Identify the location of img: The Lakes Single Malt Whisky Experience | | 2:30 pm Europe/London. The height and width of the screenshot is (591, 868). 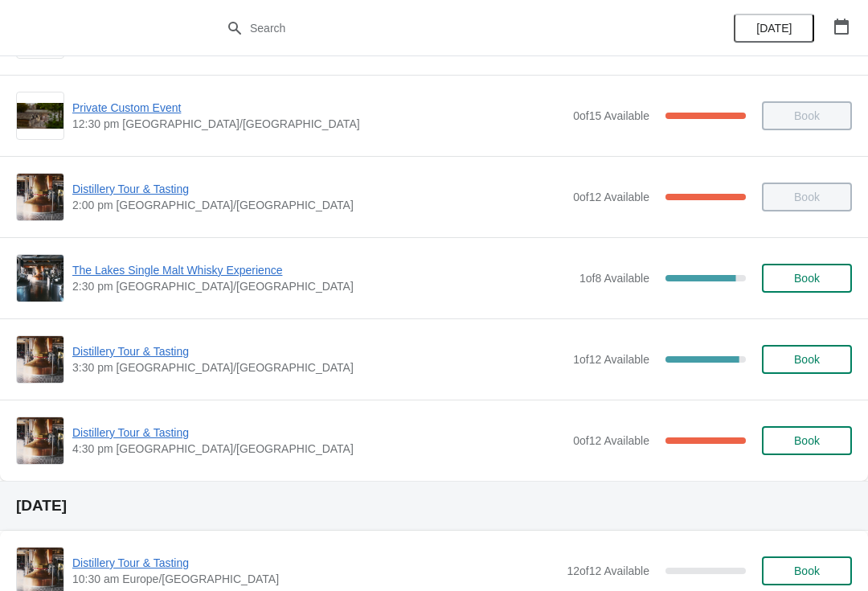
(41, 278).